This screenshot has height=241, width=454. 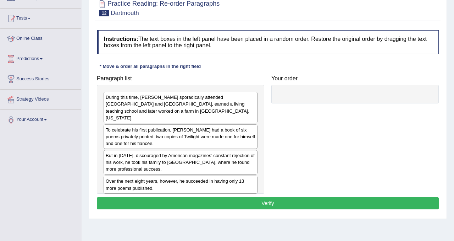 What do you see at coordinates (41, 78) in the screenshot?
I see `a: Success Stories` at bounding box center [41, 78].